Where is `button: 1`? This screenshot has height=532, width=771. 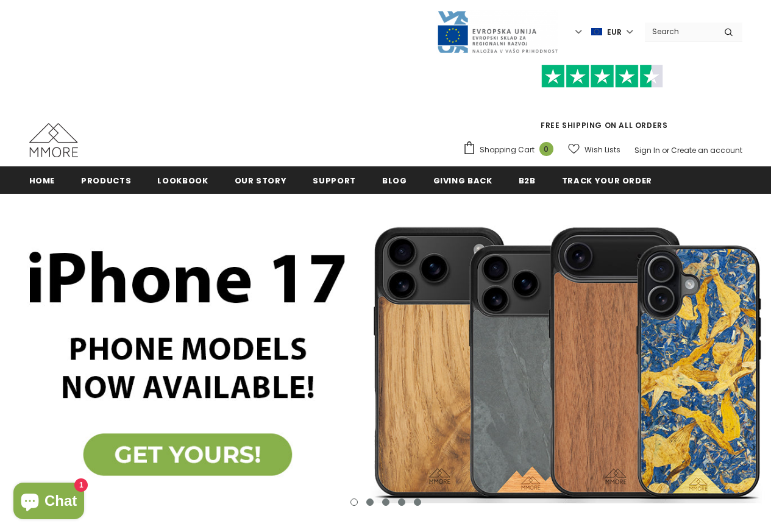
button: 1 is located at coordinates (354, 502).